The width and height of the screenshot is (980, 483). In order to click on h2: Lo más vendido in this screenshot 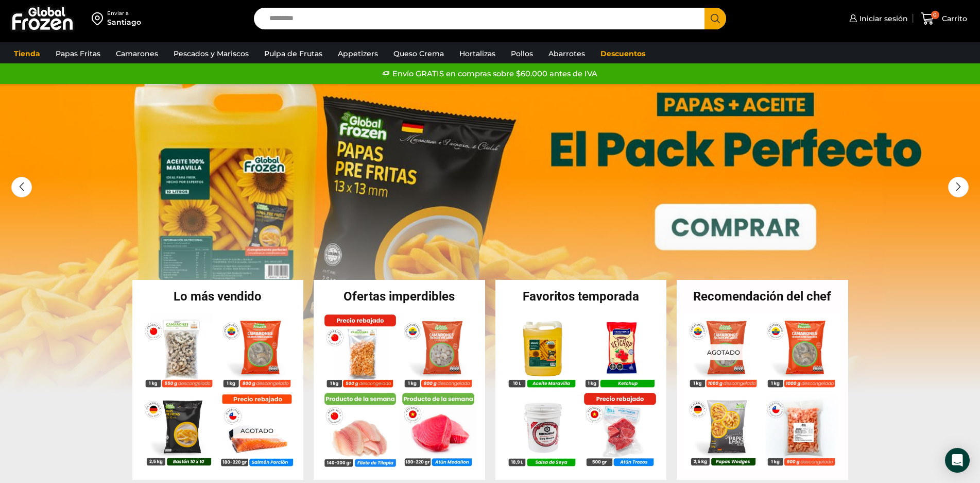, I will do `click(218, 296)`.